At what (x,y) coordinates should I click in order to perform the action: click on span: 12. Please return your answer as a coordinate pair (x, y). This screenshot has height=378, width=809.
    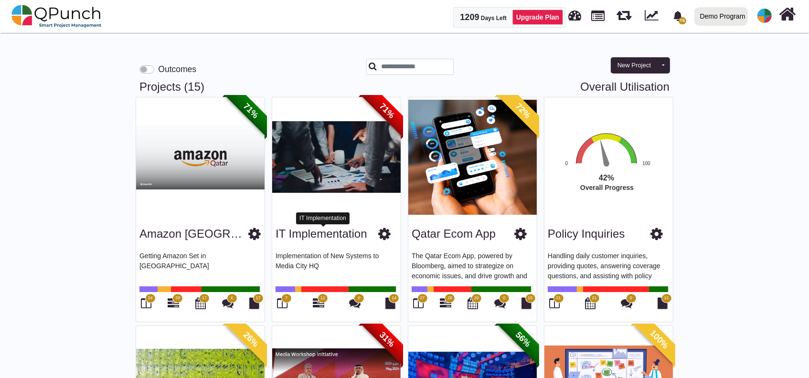
    Looking at the image, I should click on (666, 299).